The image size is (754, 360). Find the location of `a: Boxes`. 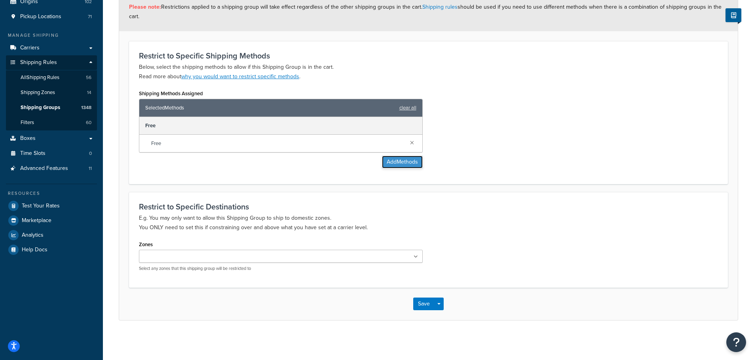

a: Boxes is located at coordinates (51, 138).